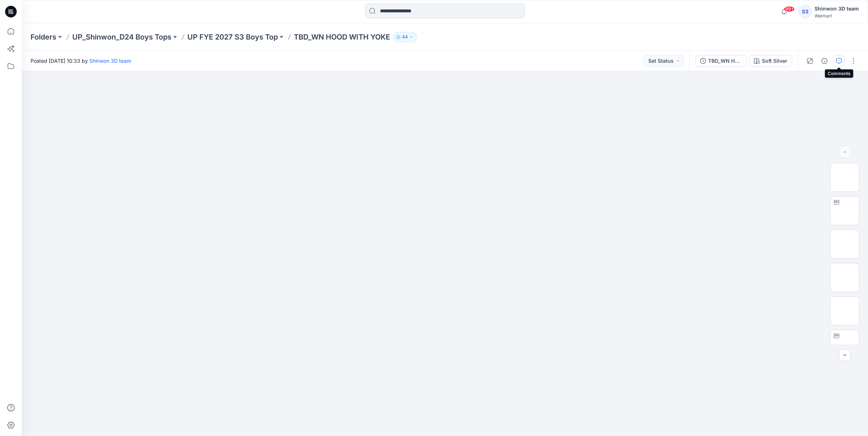  Describe the element at coordinates (837, 15) in the screenshot. I see `div: Walmart` at that location.